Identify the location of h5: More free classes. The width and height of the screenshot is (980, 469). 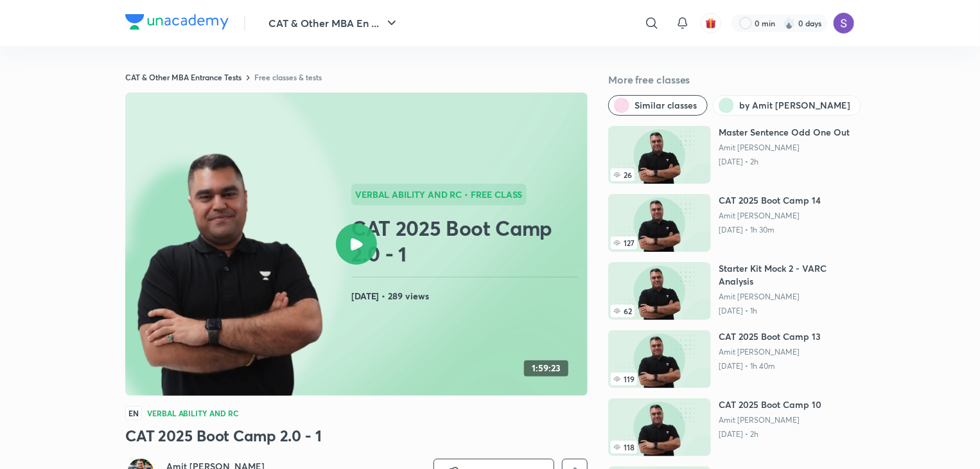
(731, 80).